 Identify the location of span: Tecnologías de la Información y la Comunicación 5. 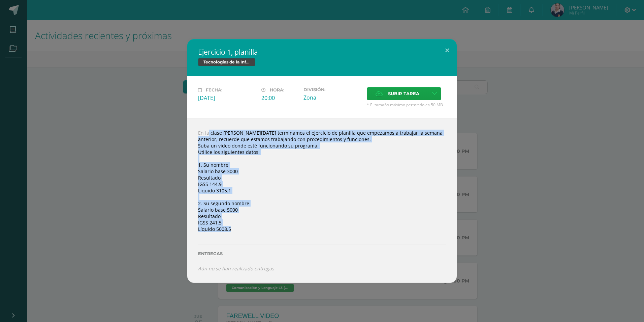
(227, 62).